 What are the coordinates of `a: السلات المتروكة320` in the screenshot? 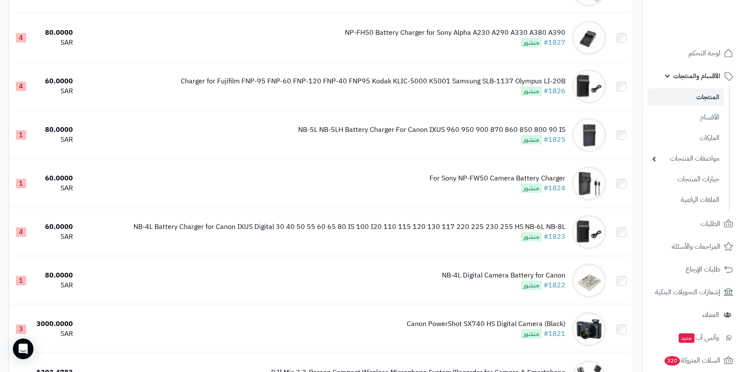 It's located at (693, 360).